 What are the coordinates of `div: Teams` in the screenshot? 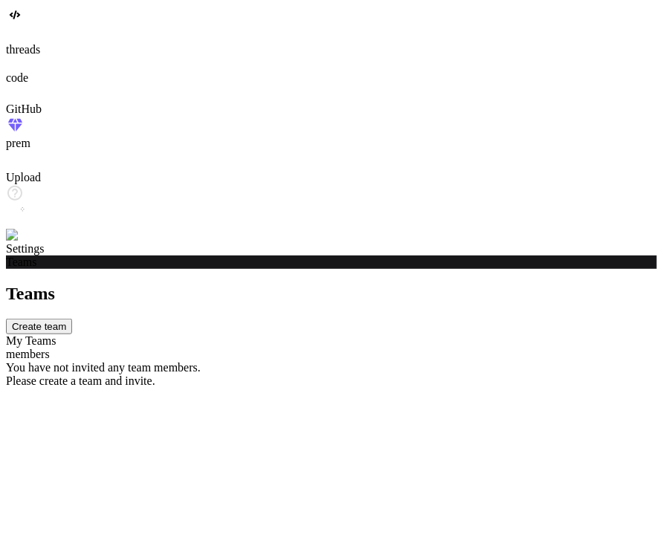 It's located at (331, 262).